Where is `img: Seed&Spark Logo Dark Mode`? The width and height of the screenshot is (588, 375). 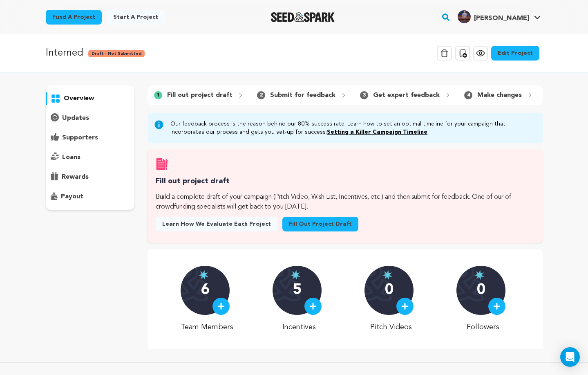
img: Seed&Spark Logo Dark Mode is located at coordinates (303, 17).